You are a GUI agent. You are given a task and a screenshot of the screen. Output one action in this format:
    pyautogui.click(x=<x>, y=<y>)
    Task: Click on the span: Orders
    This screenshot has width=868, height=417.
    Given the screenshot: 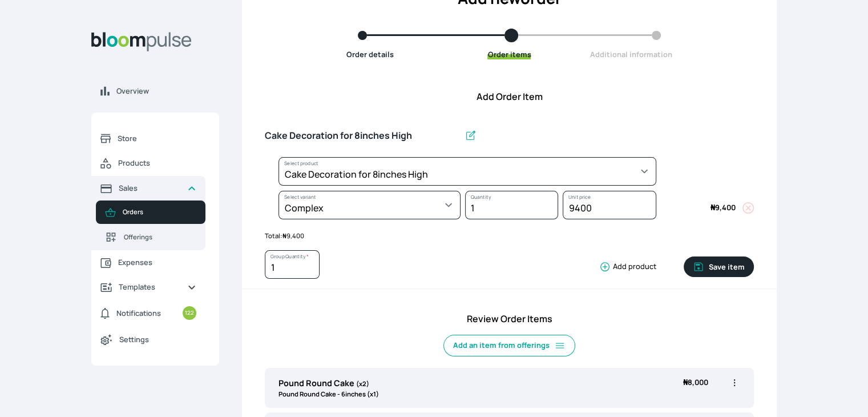 What is the action you would take?
    pyautogui.click(x=159, y=212)
    